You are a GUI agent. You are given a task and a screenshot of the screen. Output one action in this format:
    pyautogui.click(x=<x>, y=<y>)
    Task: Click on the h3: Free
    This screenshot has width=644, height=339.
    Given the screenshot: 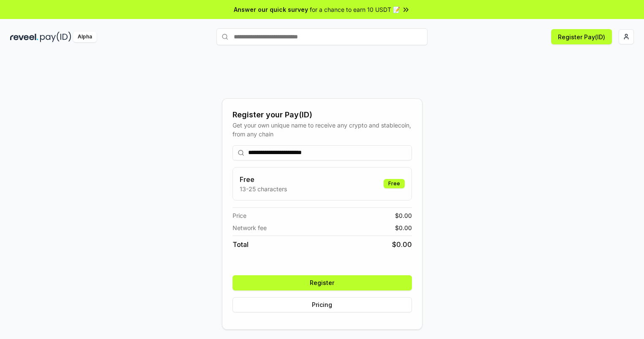 What is the action you would take?
    pyautogui.click(x=263, y=179)
    